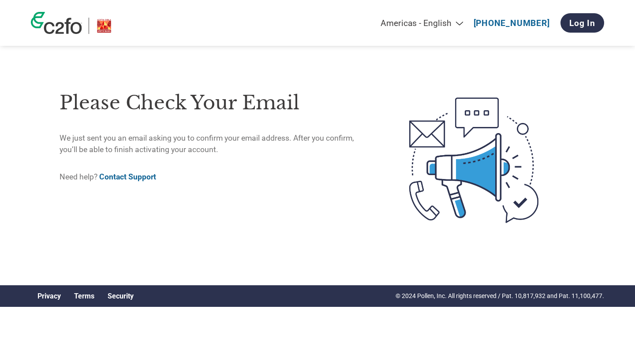 The image size is (635, 358). What do you see at coordinates (500, 296) in the screenshot?
I see `p: © 2024 Pollen, Inc. All rights reserved / Pat. 10,817,932 and Pat. 11,100,477.` at bounding box center [500, 296].